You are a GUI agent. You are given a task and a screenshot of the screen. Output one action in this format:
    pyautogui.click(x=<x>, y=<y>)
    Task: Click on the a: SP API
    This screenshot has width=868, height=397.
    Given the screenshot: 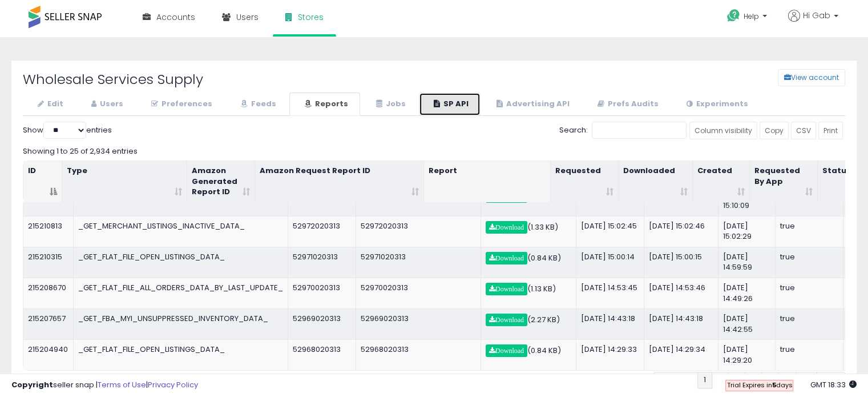 What is the action you would take?
    pyautogui.click(x=450, y=104)
    